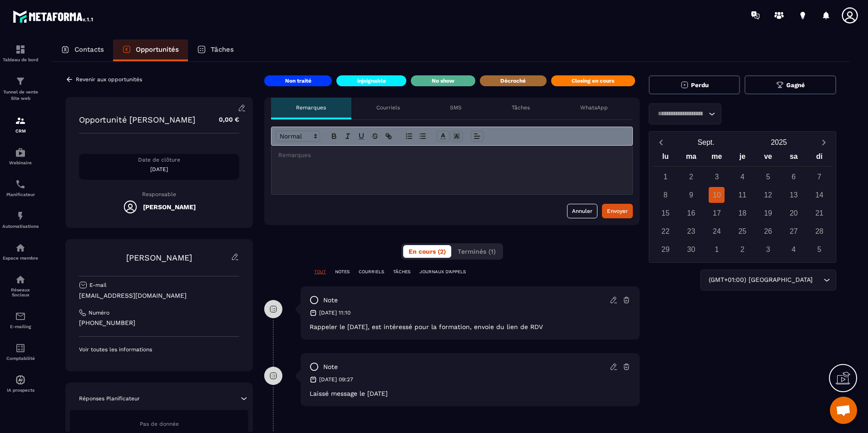  Describe the element at coordinates (716, 195) in the screenshot. I see `div: 10` at that location.